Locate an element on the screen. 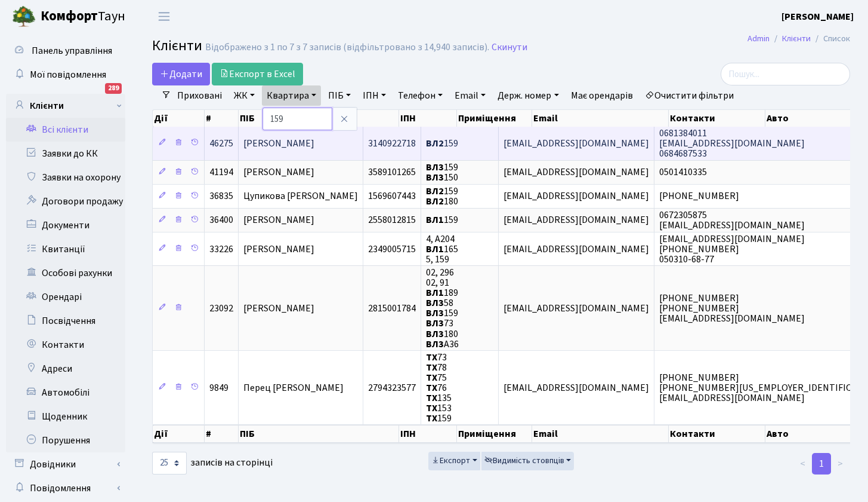 The image size is (868, 502). span: 159 150 is located at coordinates (442, 172).